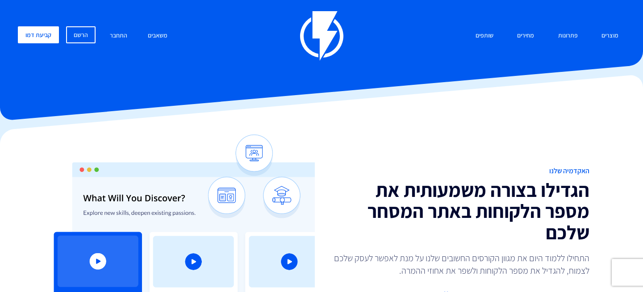 The height and width of the screenshot is (292, 643). I want to click on a: שותפים, so click(485, 36).